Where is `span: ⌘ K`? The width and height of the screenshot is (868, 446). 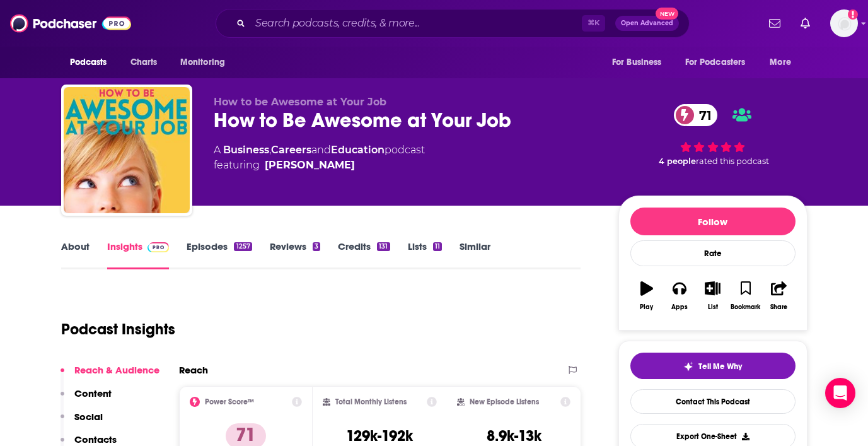
span: ⌘ K is located at coordinates (593, 23).